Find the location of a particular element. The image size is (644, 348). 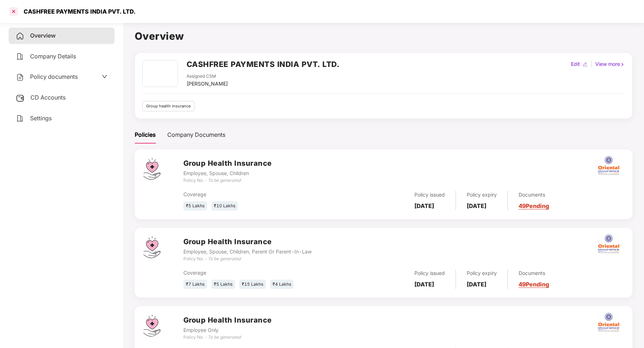

div: Policies is located at coordinates (145, 134).